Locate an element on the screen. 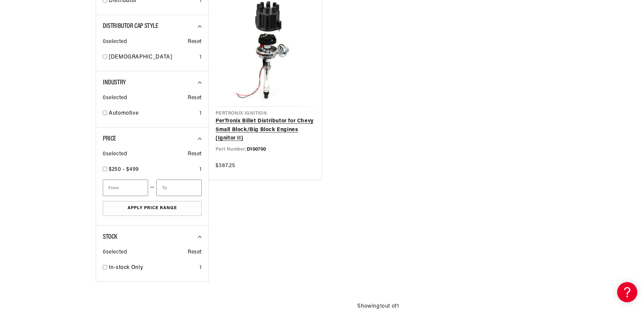 The image size is (644, 309). span: Industry is located at coordinates (114, 83).